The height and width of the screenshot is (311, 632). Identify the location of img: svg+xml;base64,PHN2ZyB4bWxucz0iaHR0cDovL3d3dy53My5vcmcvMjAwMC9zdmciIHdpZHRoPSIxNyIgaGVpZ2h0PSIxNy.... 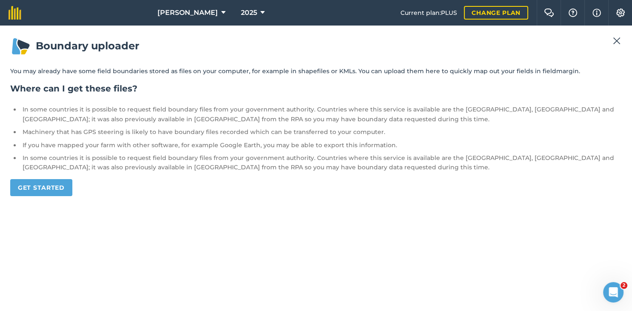
(596, 13).